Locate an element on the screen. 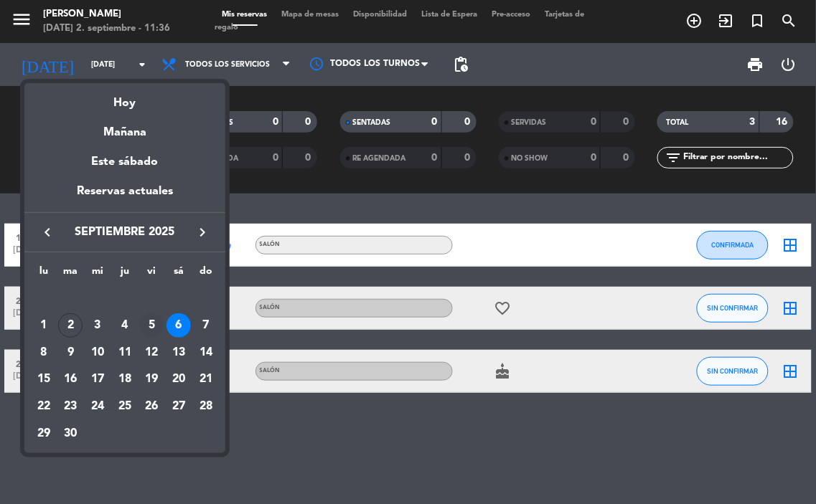  div: 21 is located at coordinates (206, 379).